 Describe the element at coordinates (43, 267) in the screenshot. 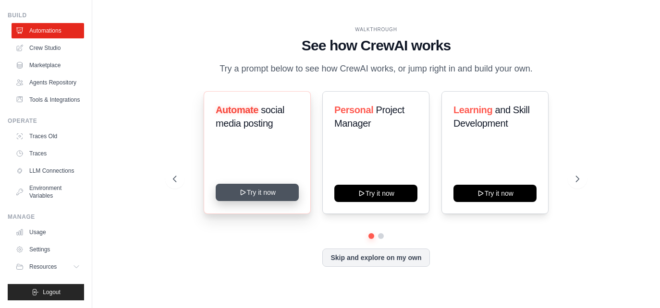

I see `span: Resources` at that location.